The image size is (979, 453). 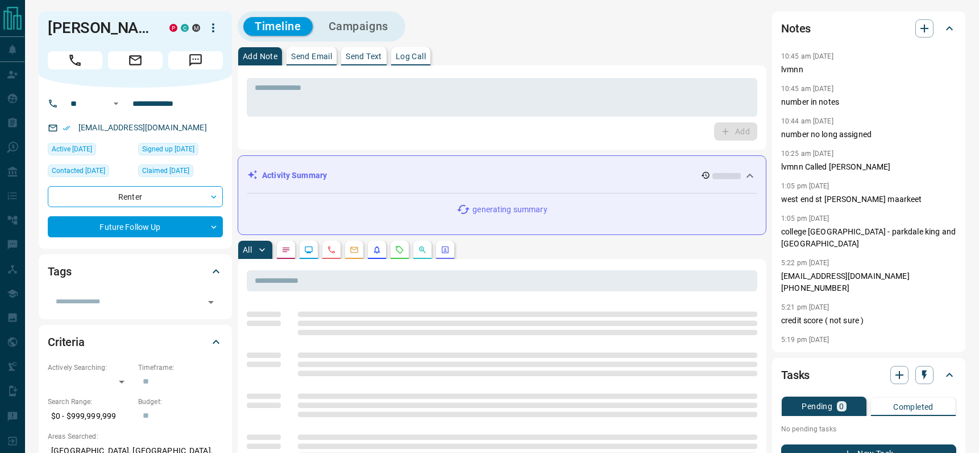 What do you see at coordinates (278, 26) in the screenshot?
I see `button: Timeline` at bounding box center [278, 26].